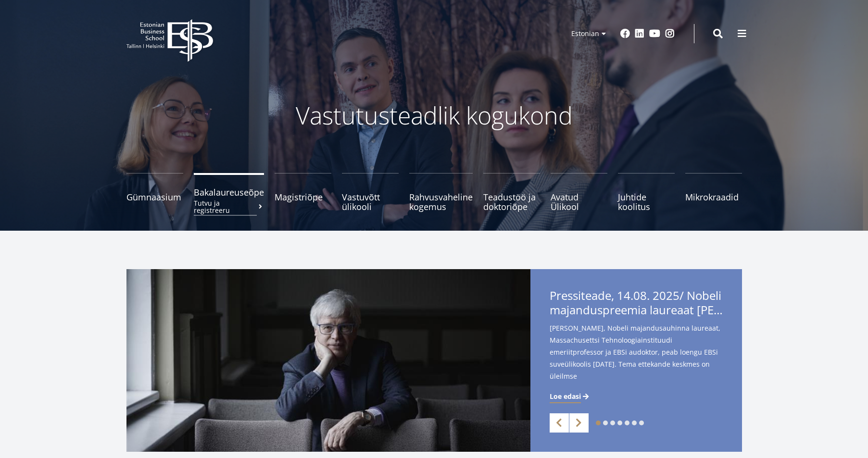 The image size is (868, 458). I want to click on a: Avatud Ülikool, so click(579, 192).